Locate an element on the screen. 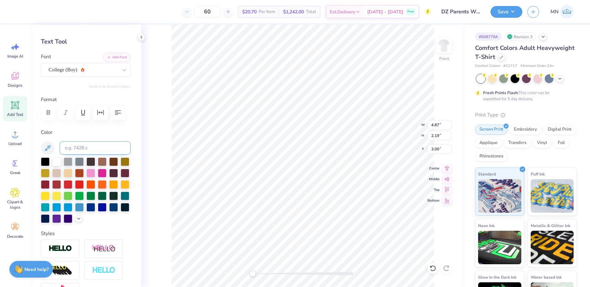 This screenshot has height=287, width=590. span: Total is located at coordinates (311, 12).